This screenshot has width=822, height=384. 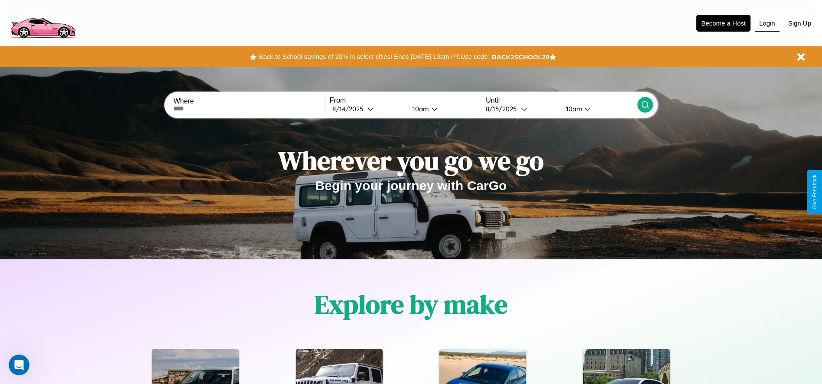 What do you see at coordinates (350, 109) in the screenshot?
I see `div: 8 / 14 / 2025` at bounding box center [350, 109].